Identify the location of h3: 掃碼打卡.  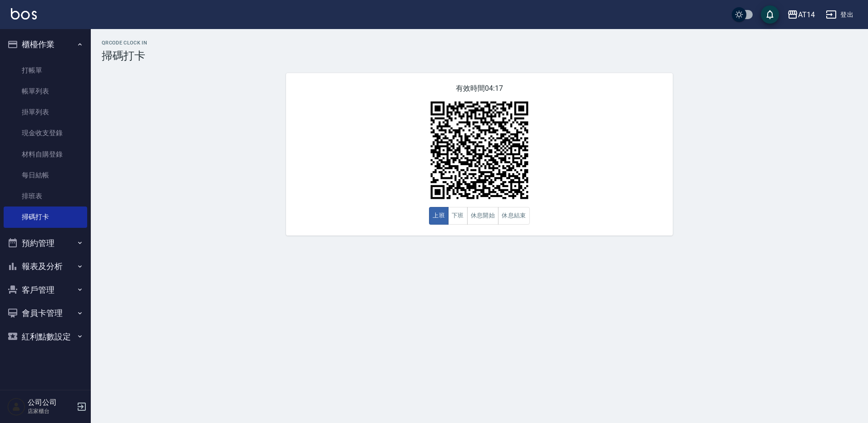
(480, 56).